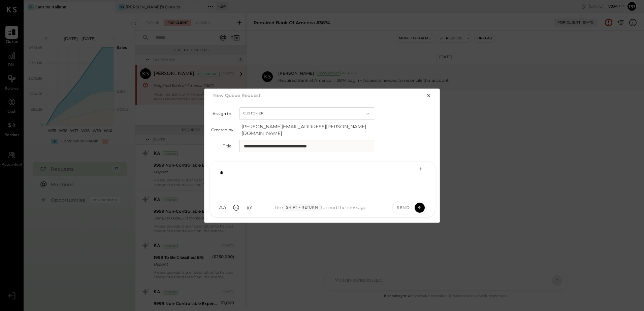  Describe the element at coordinates (221, 146) in the screenshot. I see `label: Title` at that location.